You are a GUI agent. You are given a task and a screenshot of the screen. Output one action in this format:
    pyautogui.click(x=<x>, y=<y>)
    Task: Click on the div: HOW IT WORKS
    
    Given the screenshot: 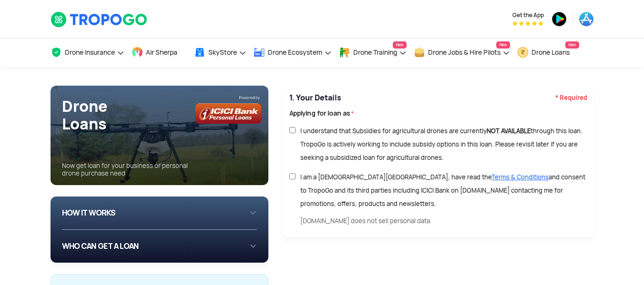 What is the action you would take?
    pyautogui.click(x=159, y=213)
    